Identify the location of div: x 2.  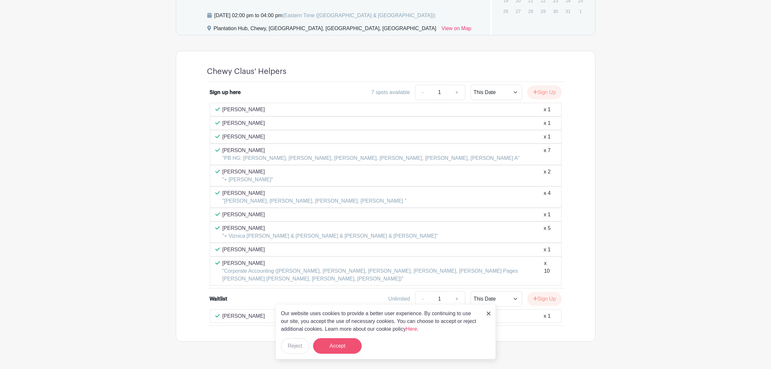
(547, 176).